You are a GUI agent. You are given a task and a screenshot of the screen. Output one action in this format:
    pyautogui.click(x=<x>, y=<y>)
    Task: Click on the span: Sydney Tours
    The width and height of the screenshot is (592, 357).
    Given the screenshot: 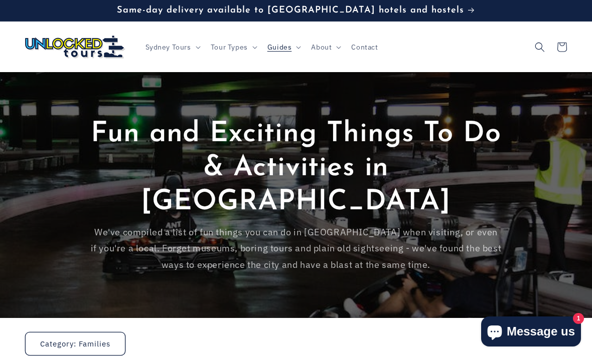 What is the action you would take?
    pyautogui.click(x=168, y=47)
    